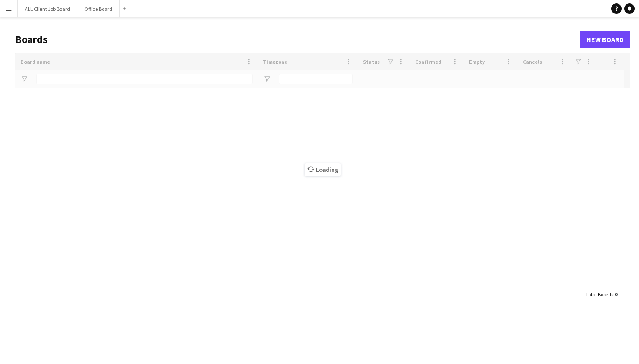 This screenshot has height=364, width=639. I want to click on span: Total Boards, so click(599, 294).